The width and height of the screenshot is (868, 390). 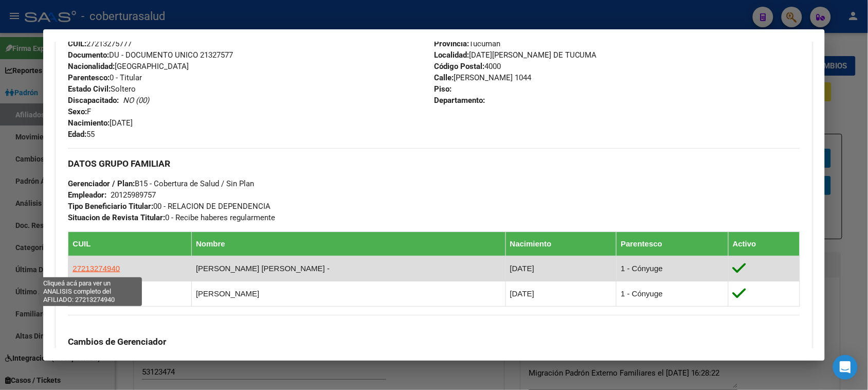 What do you see at coordinates (171, 217) in the screenshot?
I see `span: 0 - Recibe haberes regularmente` at bounding box center [171, 217].